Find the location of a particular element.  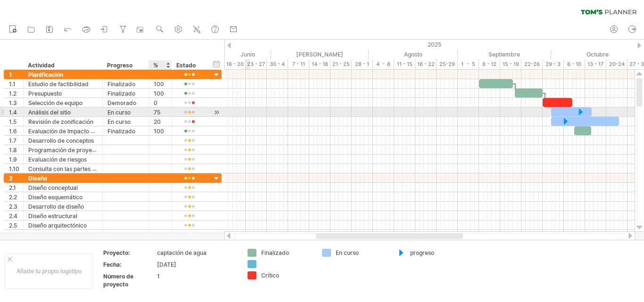

font: 1.10 is located at coordinates (14, 168).